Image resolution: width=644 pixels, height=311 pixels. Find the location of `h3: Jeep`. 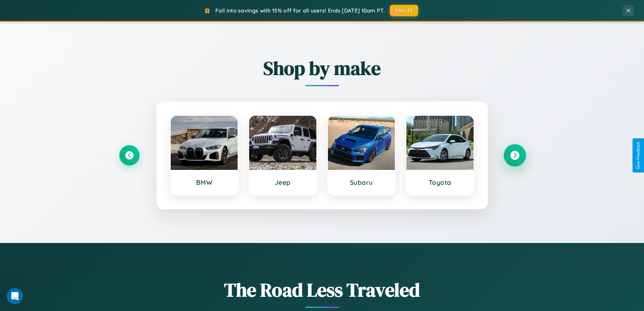

h3: Jeep is located at coordinates (283, 182).